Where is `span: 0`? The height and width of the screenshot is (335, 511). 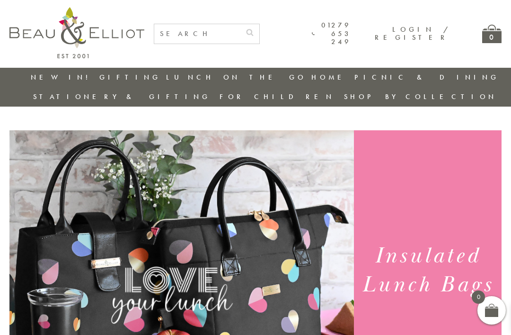 span: 0 is located at coordinates (479, 297).